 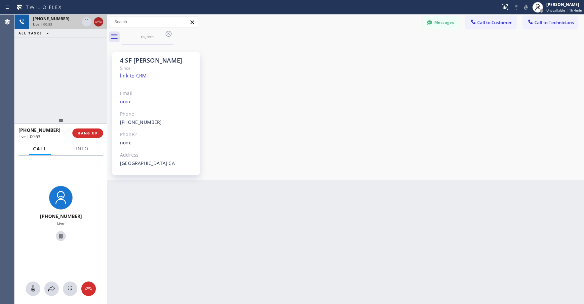 What do you see at coordinates (133, 75) in the screenshot?
I see `a: link to CRM` at bounding box center [133, 75].